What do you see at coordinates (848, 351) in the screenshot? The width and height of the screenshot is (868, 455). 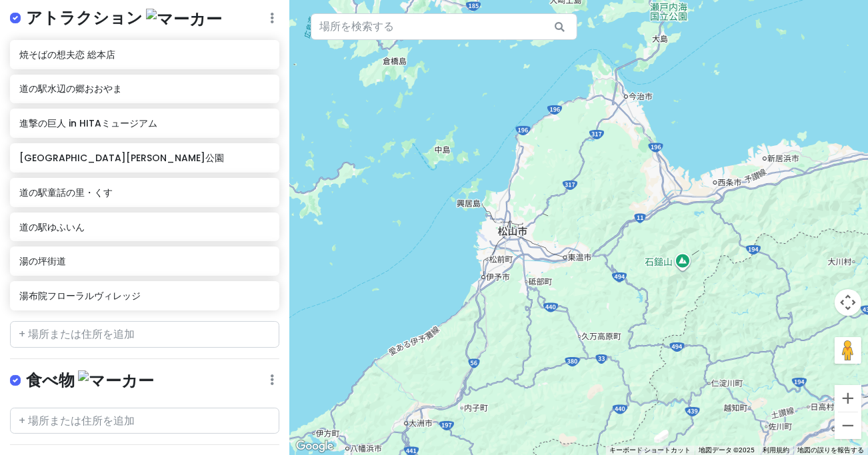 I see `button: 地図上にペグマンを落として、ストリートビューを開きます` at bounding box center [848, 351].